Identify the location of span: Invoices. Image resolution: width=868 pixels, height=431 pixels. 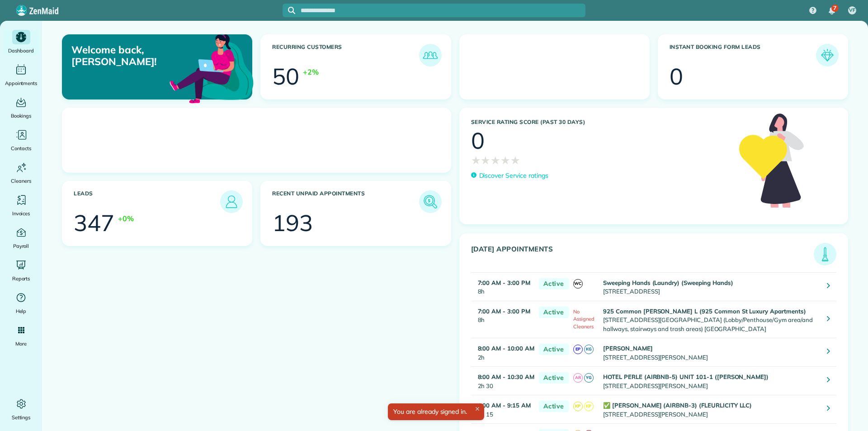
(21, 213).